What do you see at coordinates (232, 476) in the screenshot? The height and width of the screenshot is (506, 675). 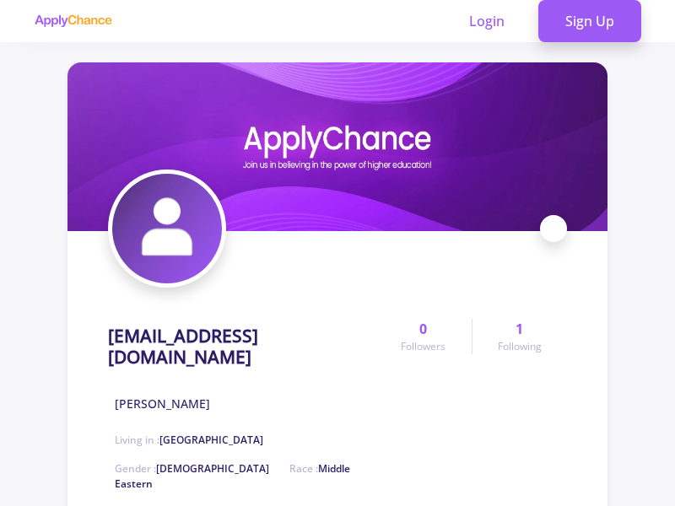 I see `span: Race :` at bounding box center [232, 476].